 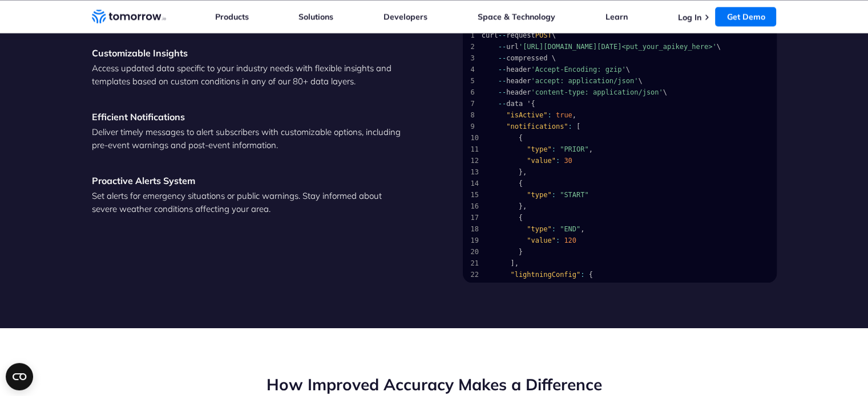 I want to click on span: request, so click(x=520, y=35).